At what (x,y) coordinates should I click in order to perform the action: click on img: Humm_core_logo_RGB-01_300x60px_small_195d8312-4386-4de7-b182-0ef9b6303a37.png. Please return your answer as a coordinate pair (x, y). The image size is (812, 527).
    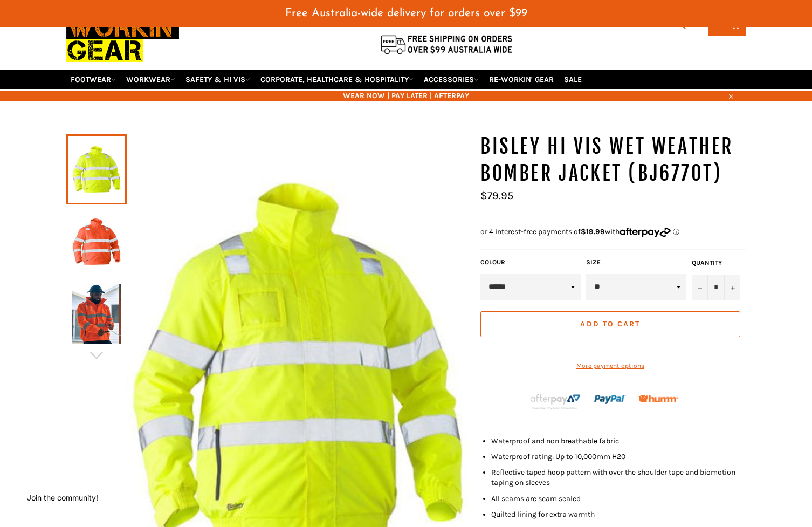
    Looking at the image, I should click on (659, 399).